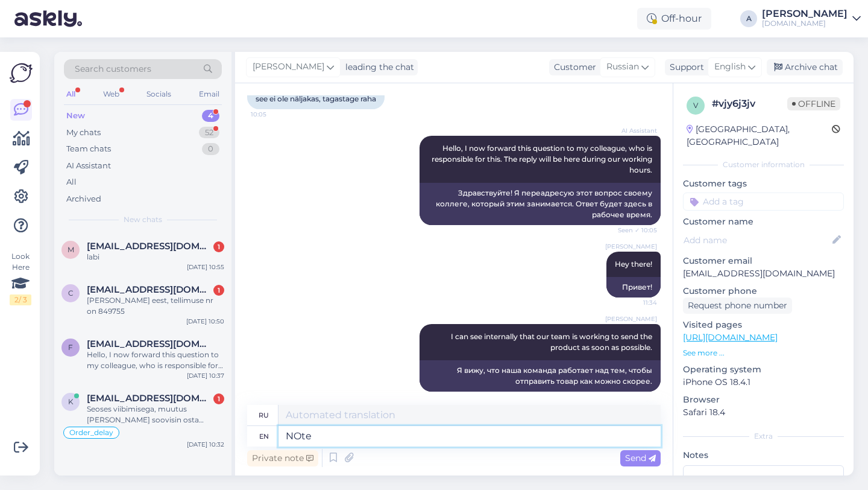  Describe the element at coordinates (763, 325) in the screenshot. I see `p: Visited pages` at that location.